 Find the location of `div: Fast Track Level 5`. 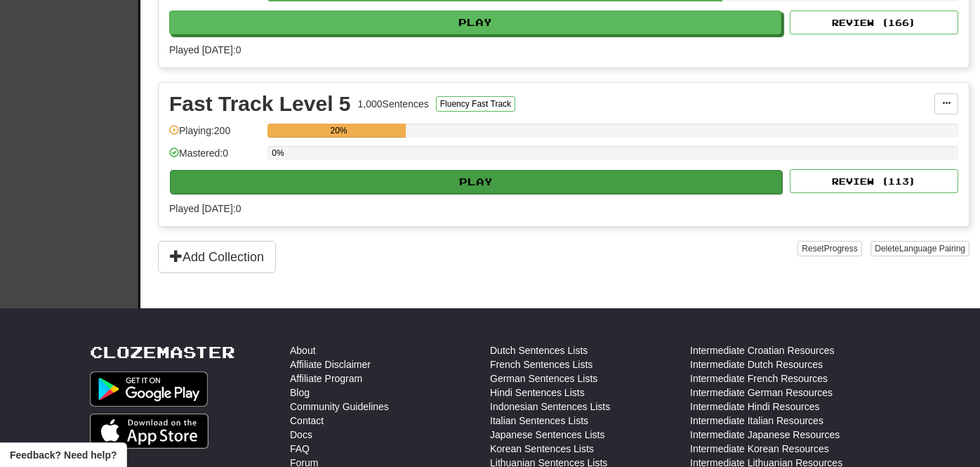

div: Fast Track Level 5 is located at coordinates (260, 104).